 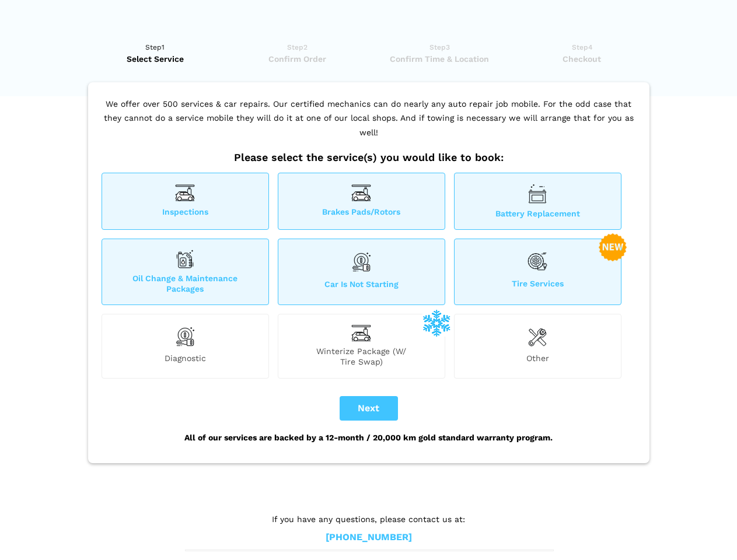 I want to click on span: Winterize Package (W/ Tire Swap), so click(x=361, y=356).